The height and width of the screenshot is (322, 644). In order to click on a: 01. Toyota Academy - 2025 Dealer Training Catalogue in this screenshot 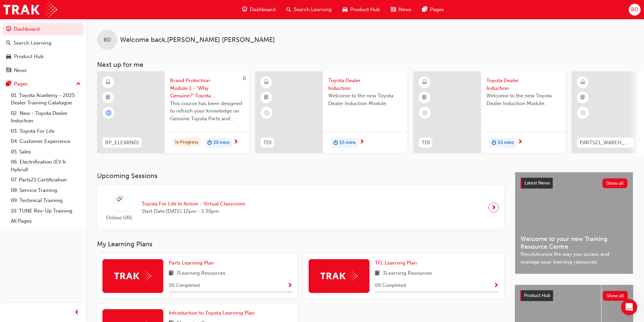, I will do `click(46, 99)`.